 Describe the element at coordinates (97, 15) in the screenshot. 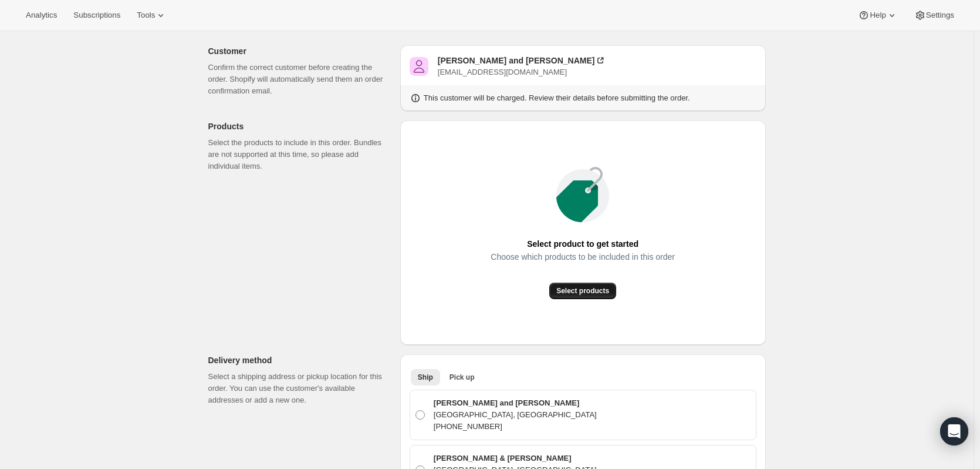

I see `button: Subscriptions` at that location.